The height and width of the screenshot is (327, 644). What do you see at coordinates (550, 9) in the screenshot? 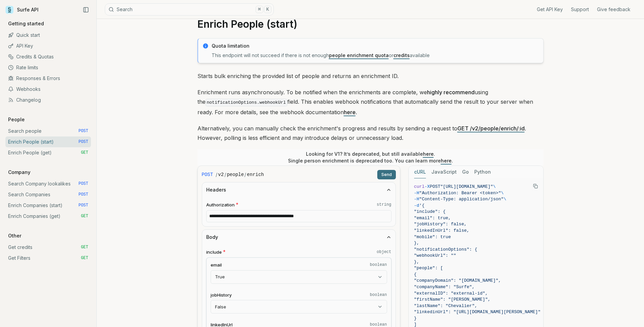
I see `a: Get API Key` at bounding box center [550, 9].